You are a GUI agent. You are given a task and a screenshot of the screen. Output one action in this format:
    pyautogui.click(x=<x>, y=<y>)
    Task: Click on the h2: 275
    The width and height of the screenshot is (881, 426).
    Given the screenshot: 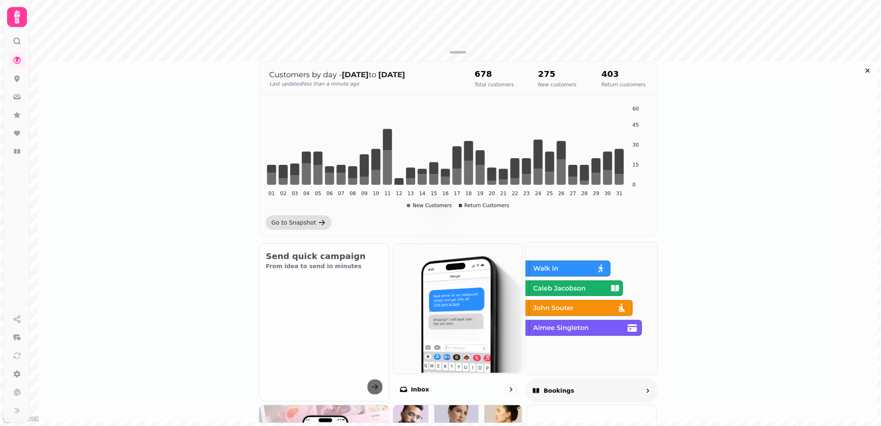 What is the action you would take?
    pyautogui.click(x=557, y=74)
    